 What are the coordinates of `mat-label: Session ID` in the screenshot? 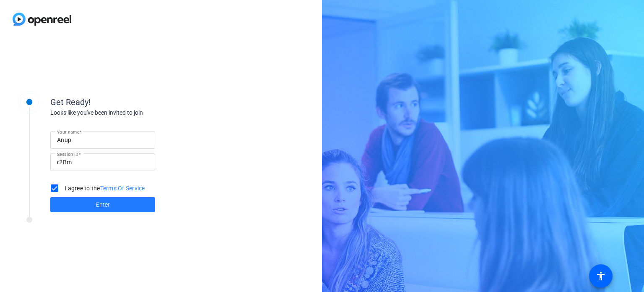 It's located at (67, 154).